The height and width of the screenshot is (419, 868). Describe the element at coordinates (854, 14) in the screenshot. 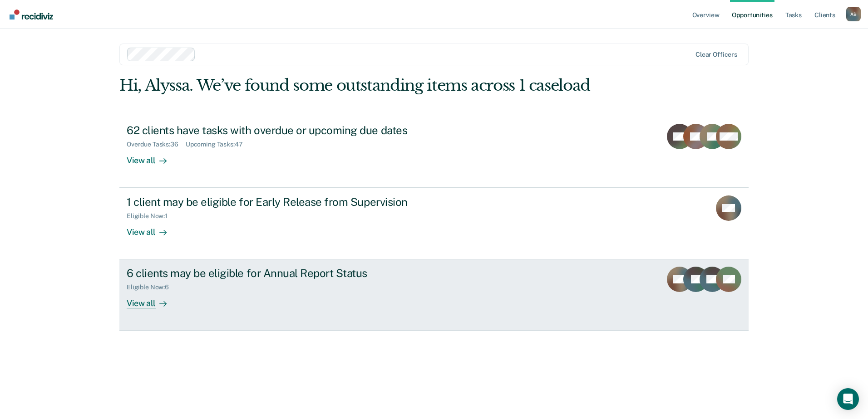

I see `div: A B` at that location.